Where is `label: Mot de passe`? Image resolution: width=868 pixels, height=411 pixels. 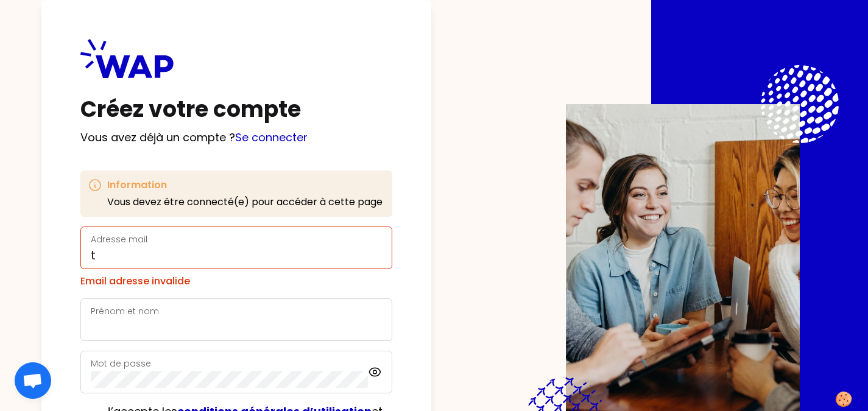 label: Mot de passe is located at coordinates (121, 364).